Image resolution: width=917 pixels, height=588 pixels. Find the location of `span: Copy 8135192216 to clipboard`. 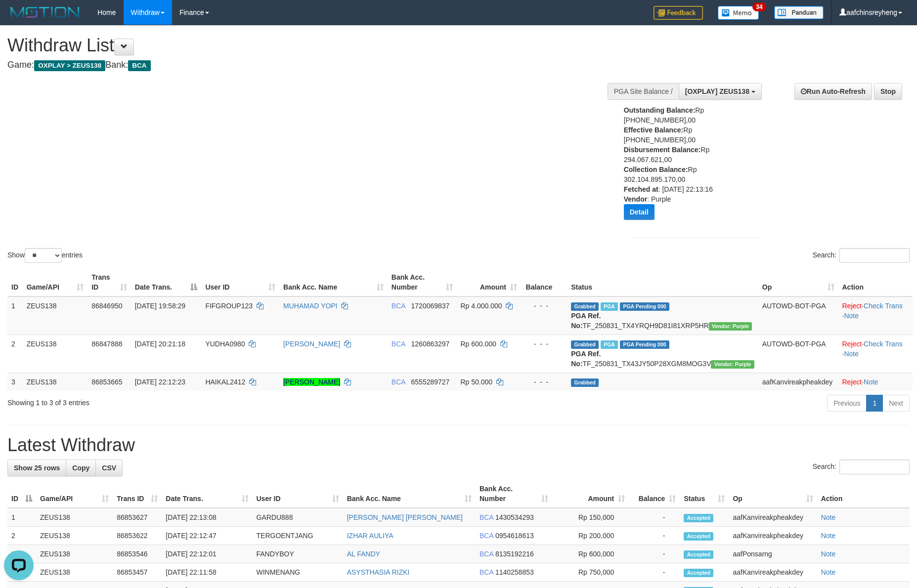

span: Copy 8135192216 to clipboard is located at coordinates (515, 554).